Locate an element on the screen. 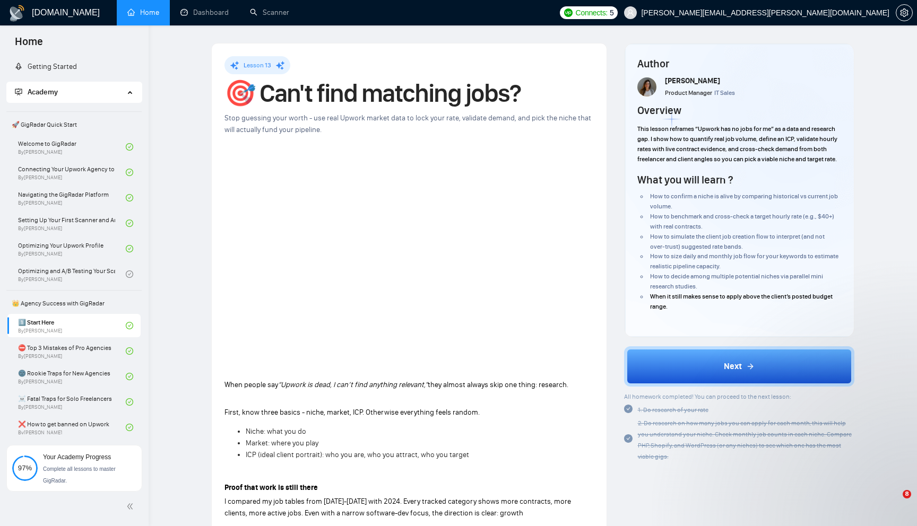 The height and width of the screenshot is (526, 917). a: searchScanner is located at coordinates (269, 12).